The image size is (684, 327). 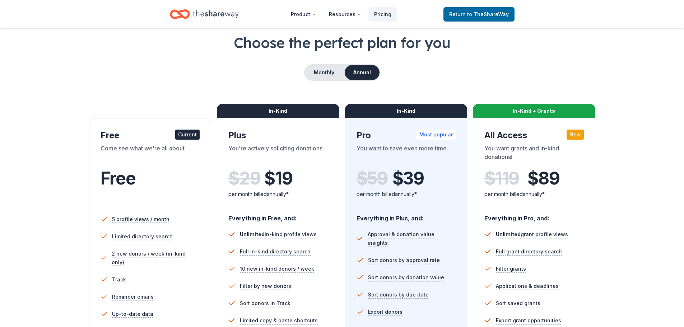 What do you see at coordinates (342, 43) in the screenshot?
I see `h1: Choose the perfect plan for you` at bounding box center [342, 43].